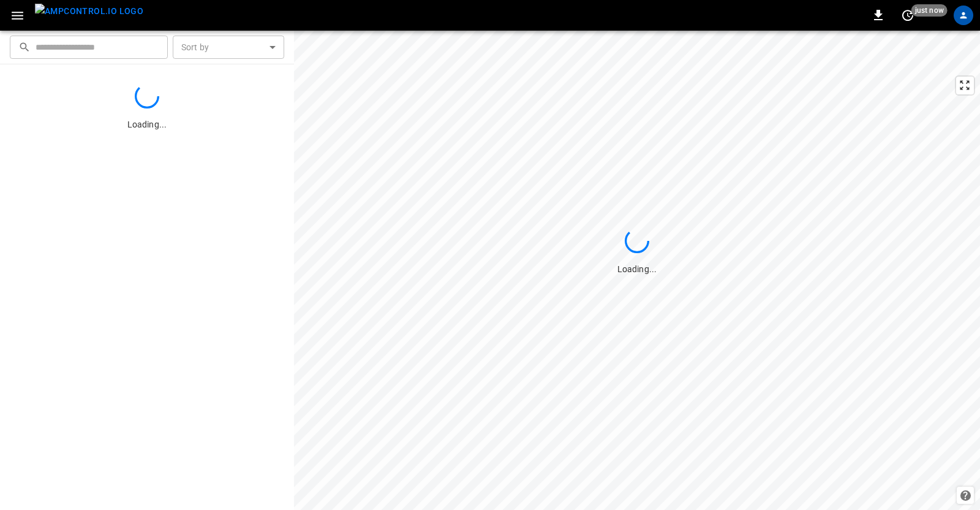  Describe the element at coordinates (929, 10) in the screenshot. I see `span: just now` at that location.